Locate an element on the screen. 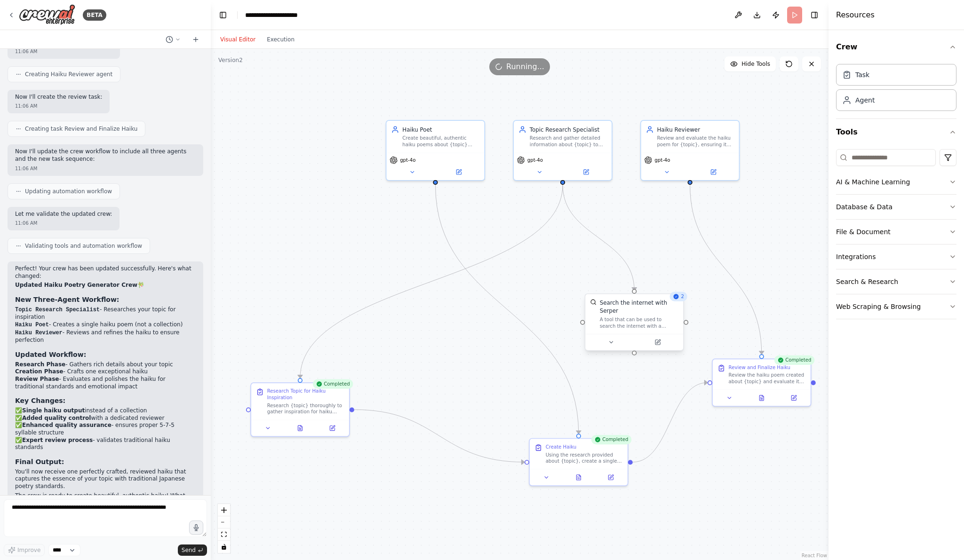  div: Review and evaluate the haiku poem for {topic}, ensuring it meets traditional standards while bei... is located at coordinates (695, 141).